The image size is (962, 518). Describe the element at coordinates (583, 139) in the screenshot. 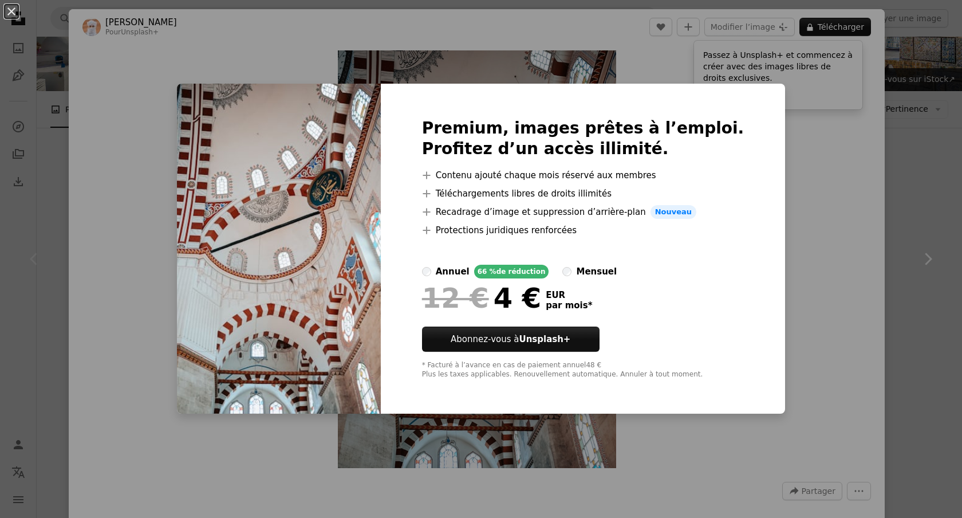

I see `h2: Premium, images prêtes à l’emploi. Profitez d’un accès illimité.` at that location.